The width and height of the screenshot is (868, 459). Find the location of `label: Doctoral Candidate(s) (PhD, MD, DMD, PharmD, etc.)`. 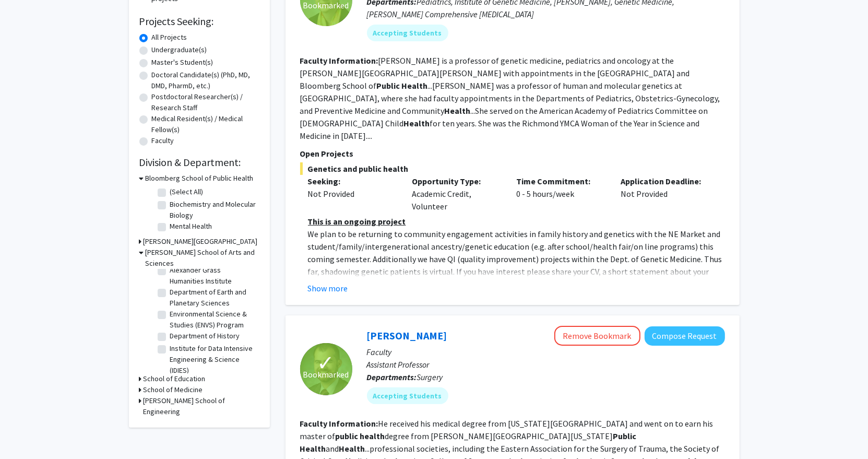

label: Doctoral Candidate(s) (PhD, MD, DMD, PharmD, etc.) is located at coordinates (206, 80).